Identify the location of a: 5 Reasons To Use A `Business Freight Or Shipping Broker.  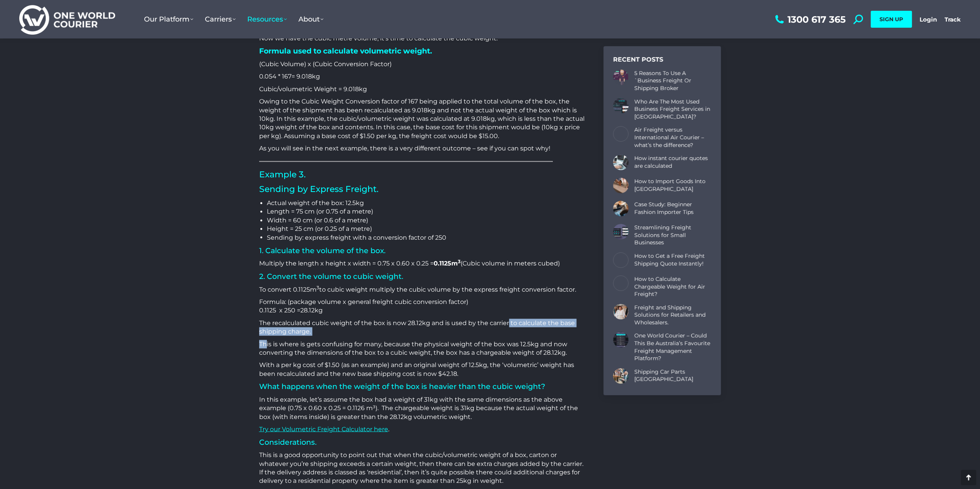
(672, 81).